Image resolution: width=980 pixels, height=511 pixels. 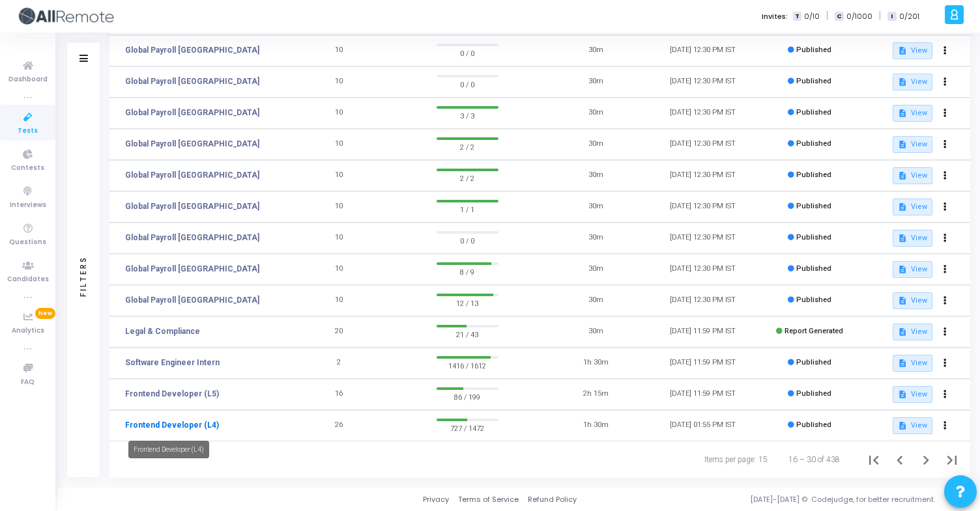 I want to click on label: Invites:, so click(x=774, y=16).